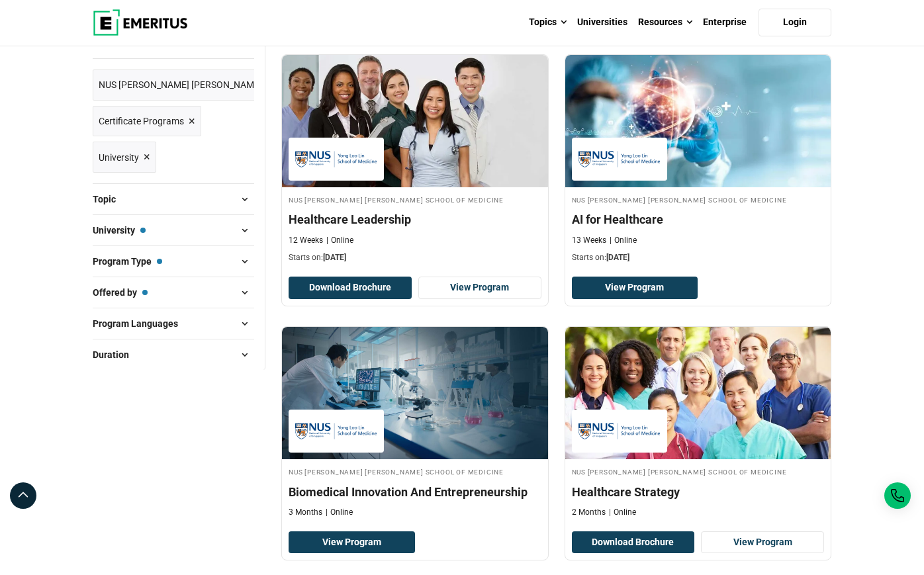 The image size is (924, 575). I want to click on a: Certificate Programs ×, so click(147, 121).